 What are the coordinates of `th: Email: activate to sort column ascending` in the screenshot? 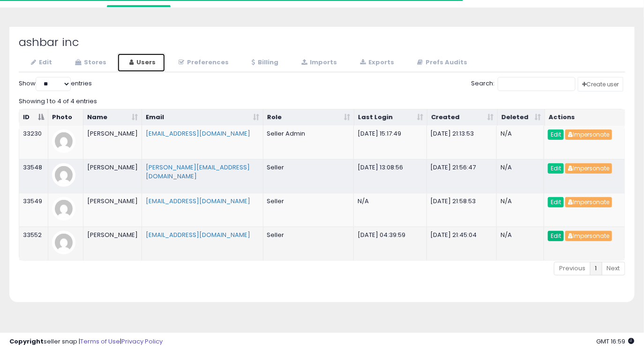 It's located at (203, 117).